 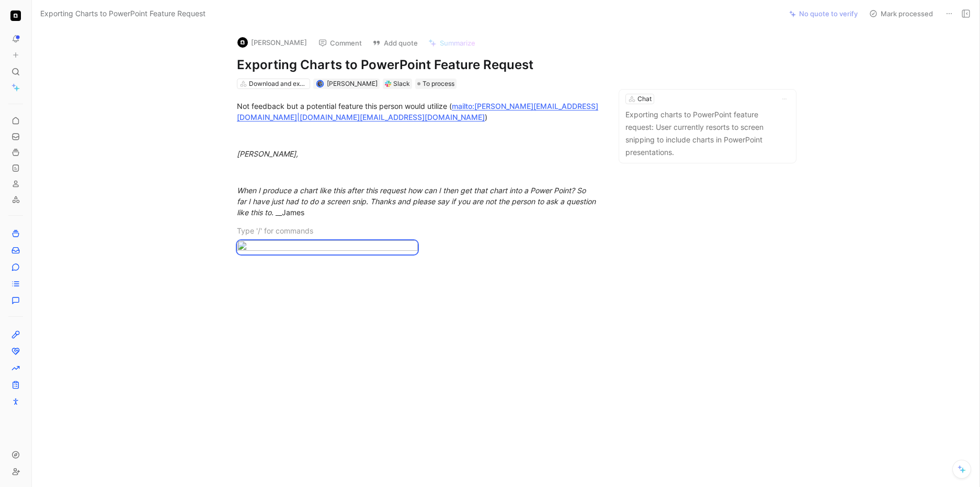 What do you see at coordinates (418, 201) in the screenshot?
I see `em: When I produce a chart like this after this request how can I then get that chart into a Power Po...` at bounding box center [418, 201].